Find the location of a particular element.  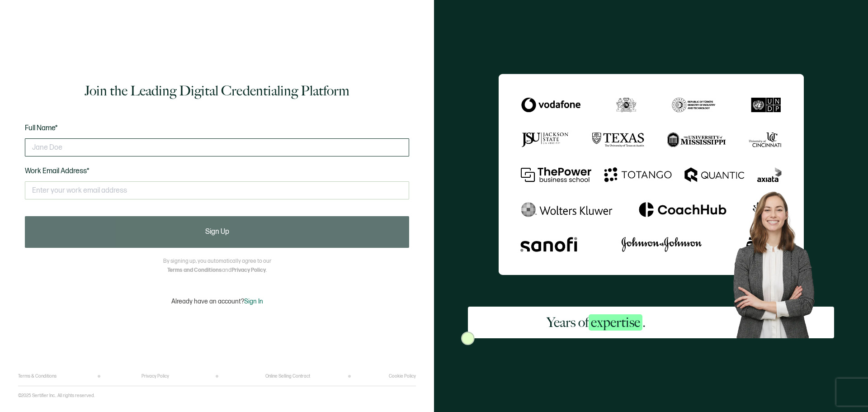

button: Sign Up is located at coordinates (217, 232).